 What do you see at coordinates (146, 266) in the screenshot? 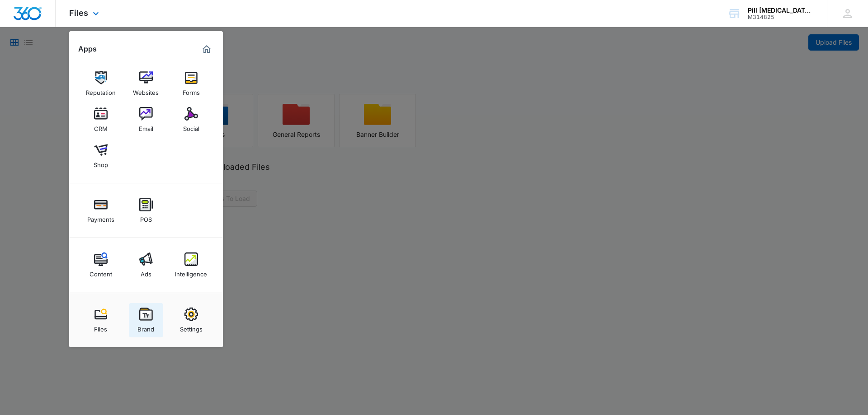
I see `a: Ads` at bounding box center [146, 266].